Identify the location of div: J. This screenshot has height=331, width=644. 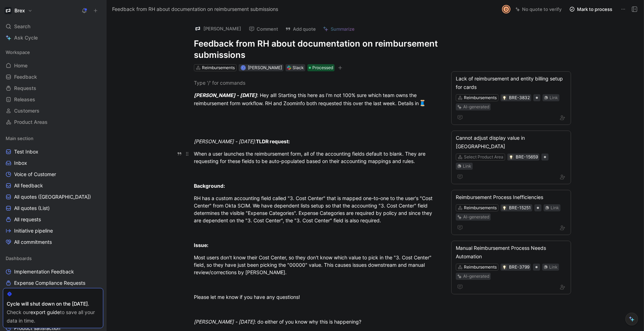
(243, 68).